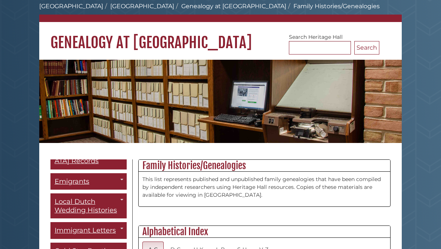  I want to click on span: Immigrant Letters, so click(85, 230).